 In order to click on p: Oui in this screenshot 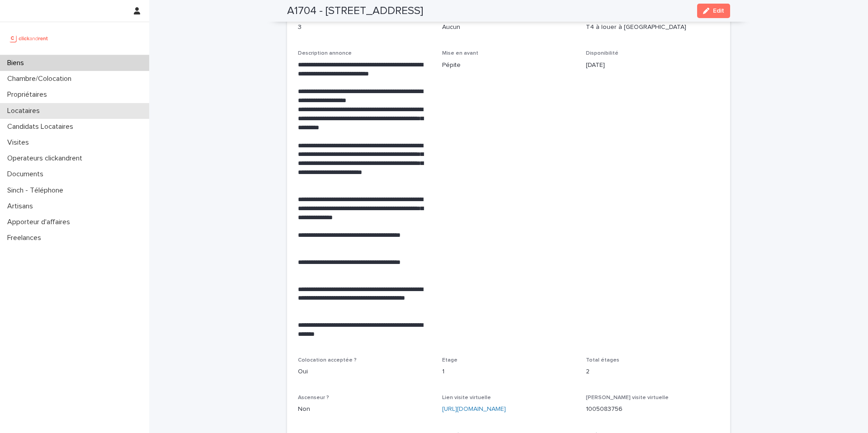, I will do `click(364, 372)`.